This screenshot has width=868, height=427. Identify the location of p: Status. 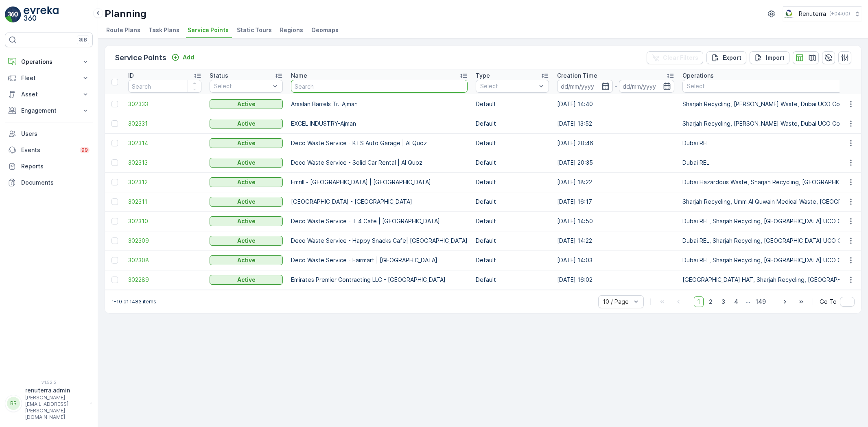
(219, 76).